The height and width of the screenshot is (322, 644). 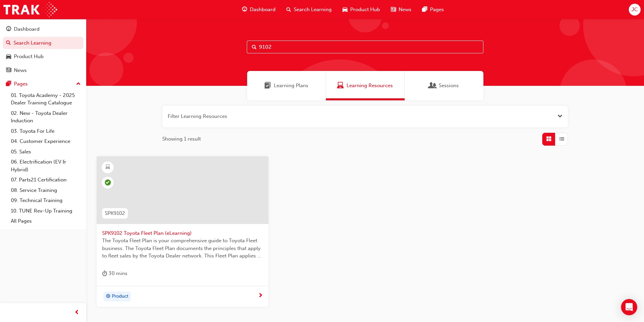 What do you see at coordinates (105, 273) in the screenshot?
I see `span: duration-icon` at bounding box center [105, 273].